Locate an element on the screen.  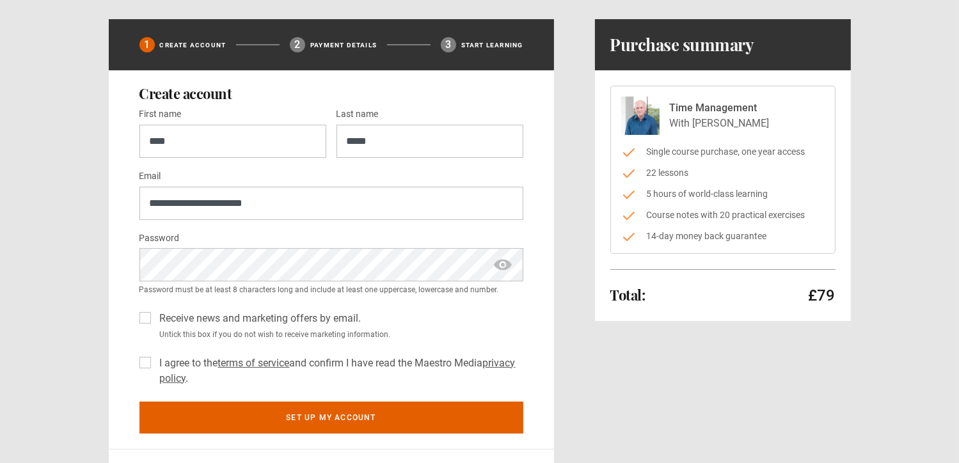
p: Payment details is located at coordinates (344, 45).